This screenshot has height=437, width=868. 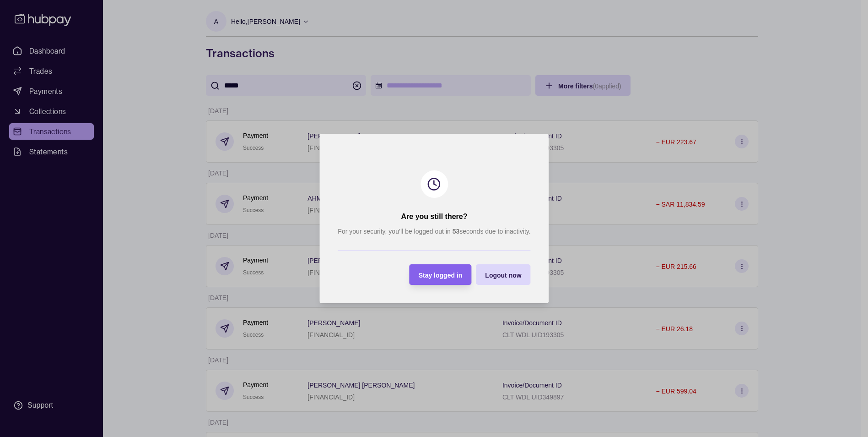 What do you see at coordinates (434, 231) in the screenshot?
I see `p: For your security, you’ll be logged out in seconds due to inactivity.` at bounding box center [434, 231].